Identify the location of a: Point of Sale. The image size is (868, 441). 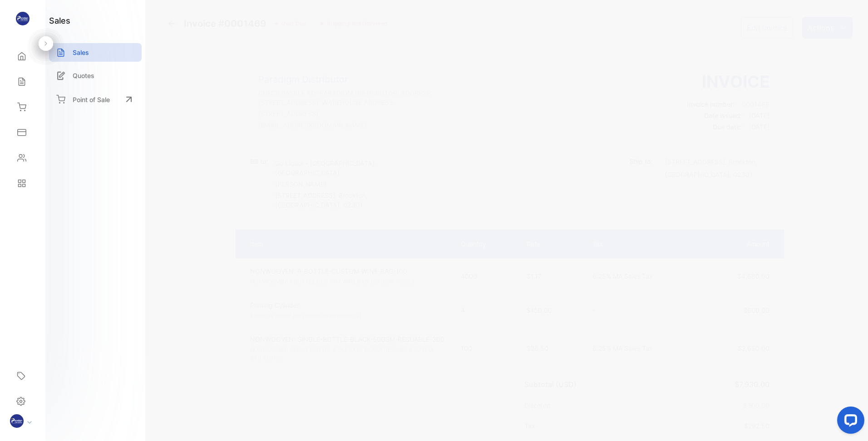
(96, 100).